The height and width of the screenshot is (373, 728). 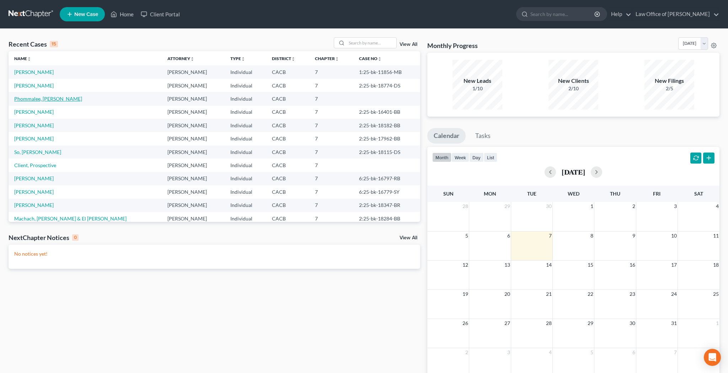 What do you see at coordinates (633, 236) in the screenshot?
I see `span: 9` at bounding box center [633, 236].